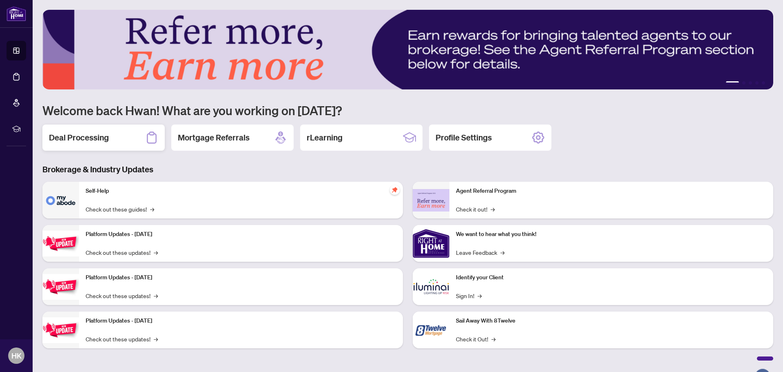 The image size is (783, 372). What do you see at coordinates (764, 83) in the screenshot?
I see `button: 5` at bounding box center [764, 83].